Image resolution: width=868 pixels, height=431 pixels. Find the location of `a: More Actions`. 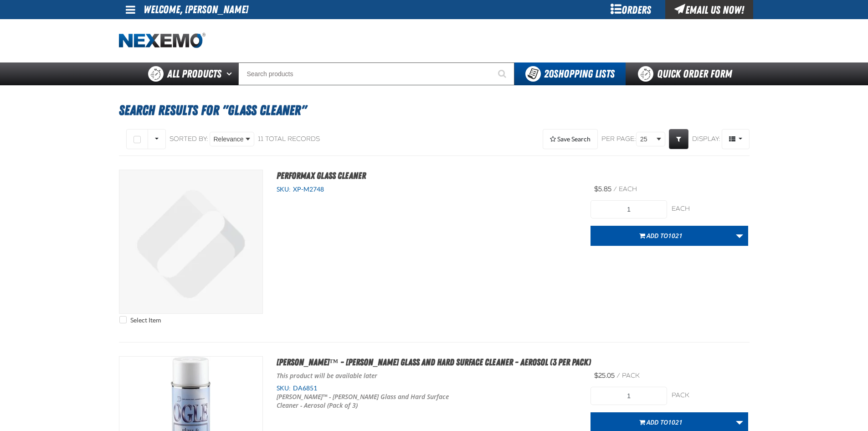

a: More Actions is located at coordinates (740, 235).